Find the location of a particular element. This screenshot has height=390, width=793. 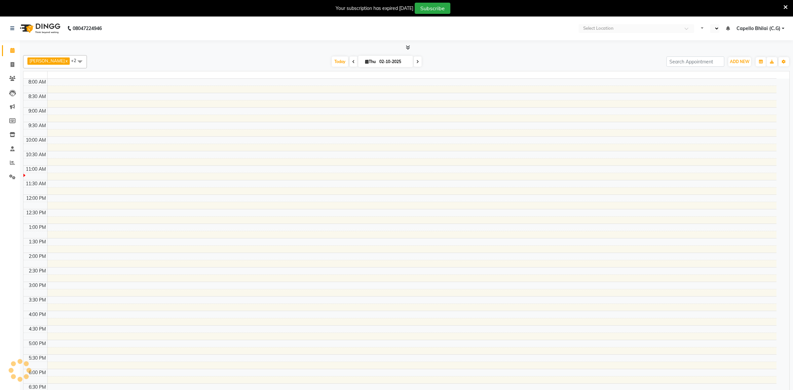

button: Subscribe is located at coordinates (432, 8).